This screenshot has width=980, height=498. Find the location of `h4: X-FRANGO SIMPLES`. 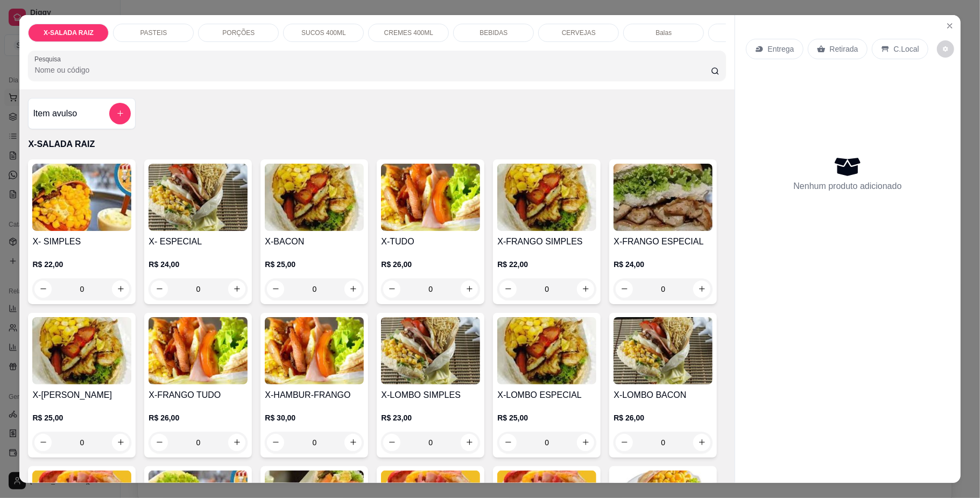

h4: X-FRANGO SIMPLES is located at coordinates (547, 242).